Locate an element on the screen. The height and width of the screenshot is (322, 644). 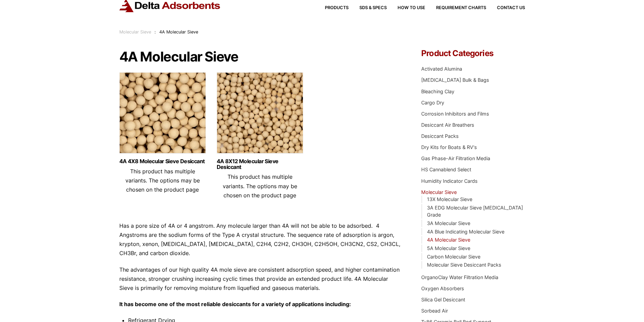
a: Activated Alumina is located at coordinates (442, 69).